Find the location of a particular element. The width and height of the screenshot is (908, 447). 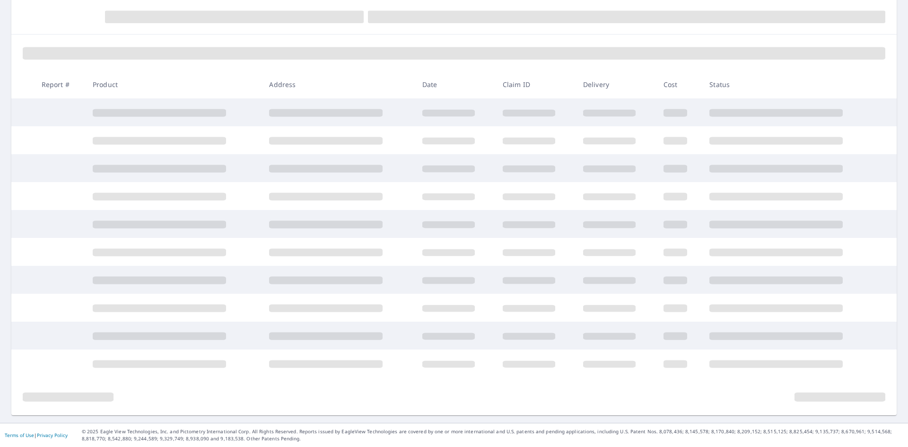

th: Cost is located at coordinates (679, 84).